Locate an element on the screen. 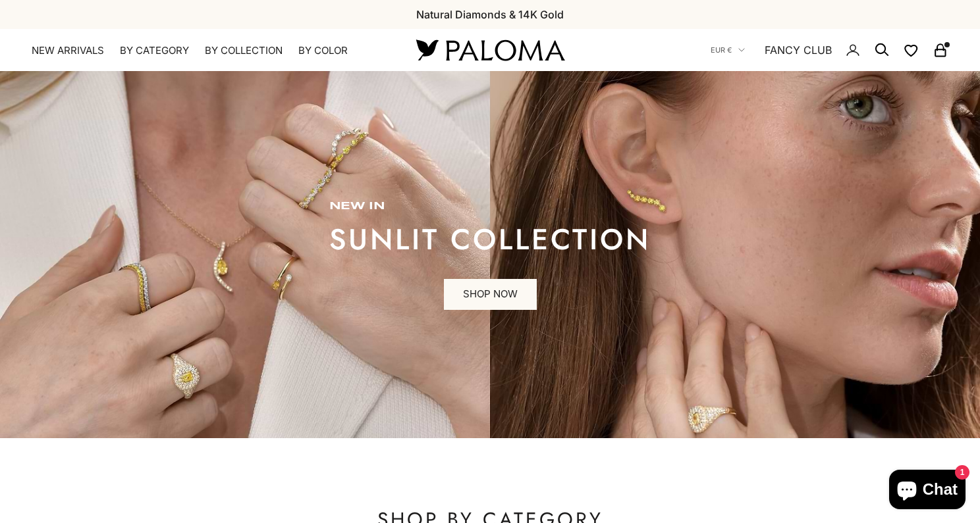 This screenshot has width=980, height=523. a: FANCY CLUB is located at coordinates (798, 50).